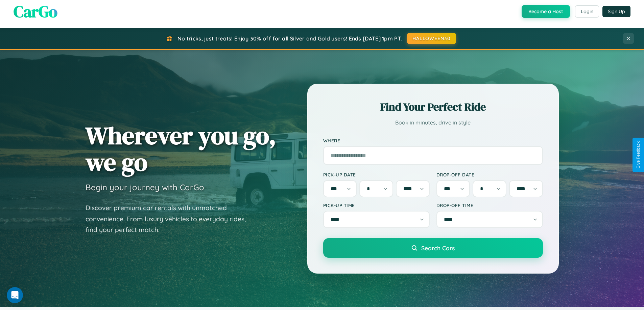  I want to click on button: Become a Host, so click(545, 12).